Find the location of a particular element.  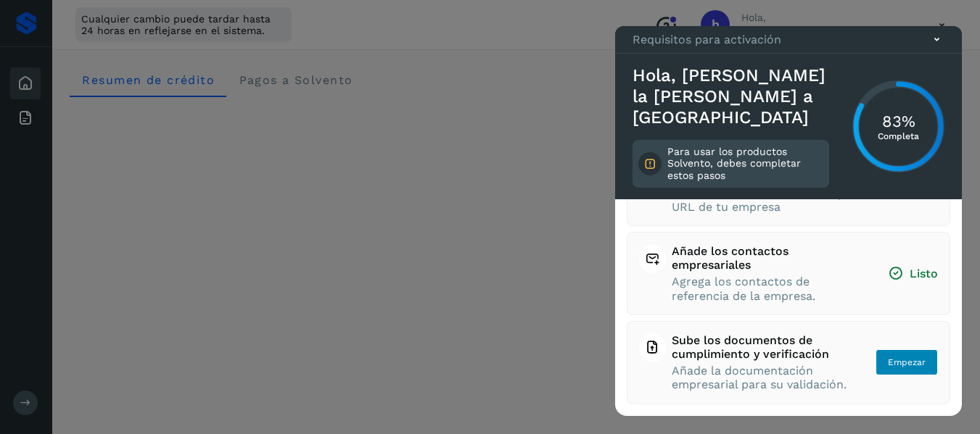

button: Añade los contactos empresarialesAgrega los contactos de referencia de la empresa.Listo is located at coordinates (788, 273).